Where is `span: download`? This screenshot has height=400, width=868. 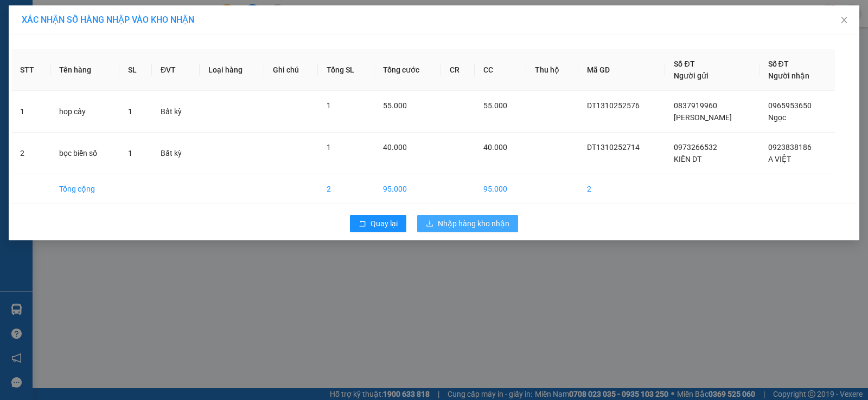 span: download is located at coordinates (429, 224).